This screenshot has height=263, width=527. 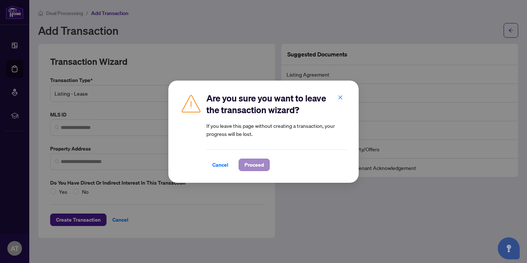 What do you see at coordinates (254, 165) in the screenshot?
I see `span: Proceed` at bounding box center [254, 165].